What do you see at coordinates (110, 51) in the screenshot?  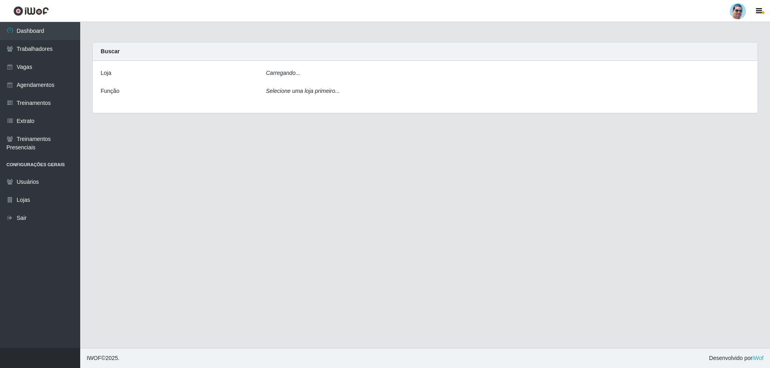 I see `strong: Buscar` at bounding box center [110, 51].